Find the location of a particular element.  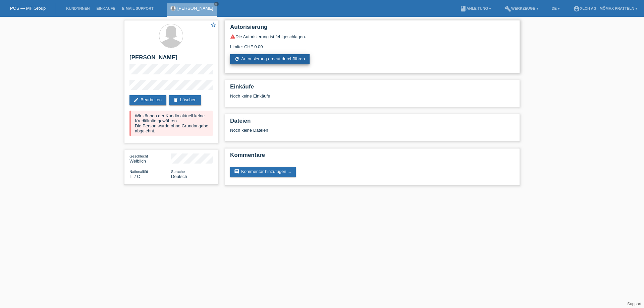

a: bookAnleitung ▾ is located at coordinates (475, 9).